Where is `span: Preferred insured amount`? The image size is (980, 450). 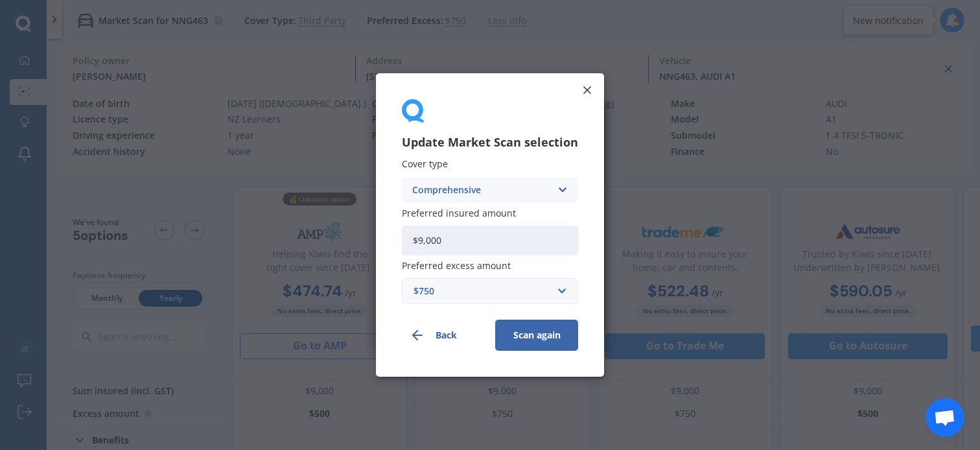 span: Preferred insured amount is located at coordinates (459, 213).